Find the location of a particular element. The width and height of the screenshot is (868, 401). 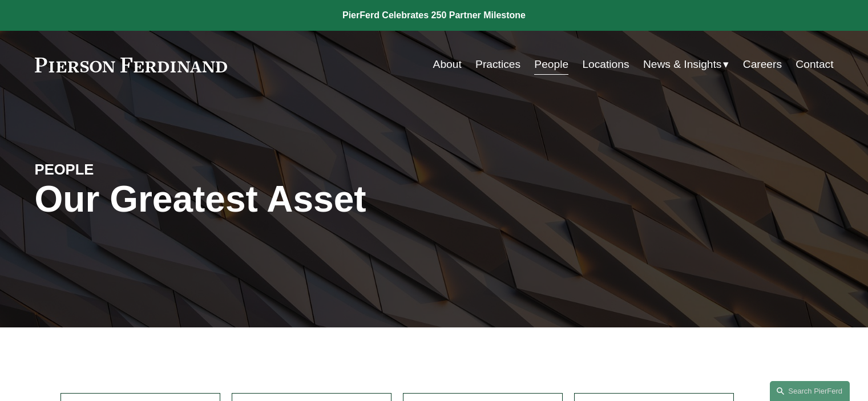

a: Contact is located at coordinates (814, 64).